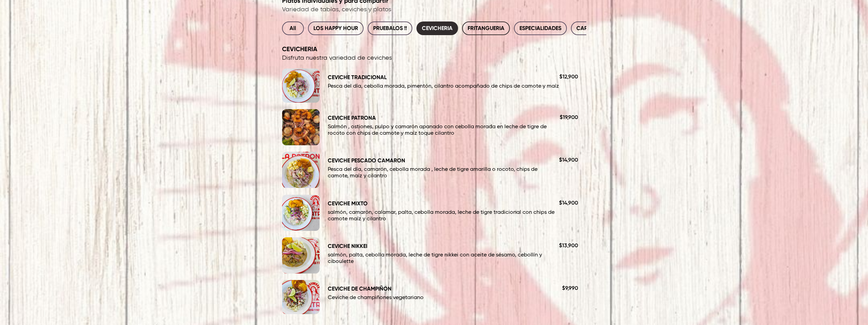 The image size is (868, 325). Describe the element at coordinates (569, 78) in the screenshot. I see `p: $ 12,900` at that location.